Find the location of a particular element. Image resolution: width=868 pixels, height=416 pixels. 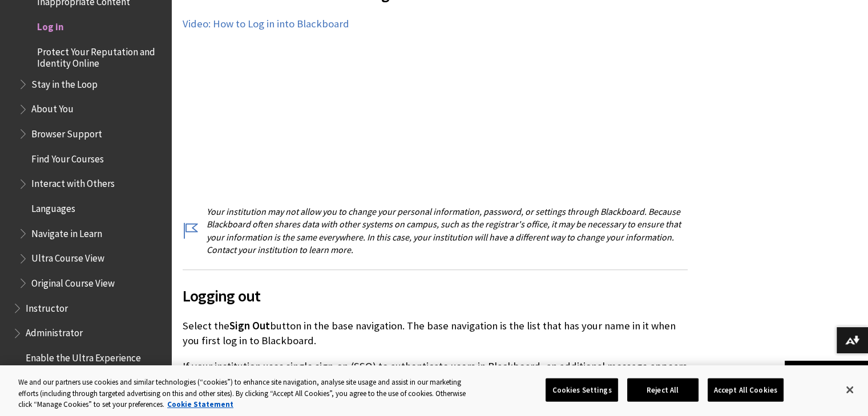

button: Reject All is located at coordinates (662, 390).